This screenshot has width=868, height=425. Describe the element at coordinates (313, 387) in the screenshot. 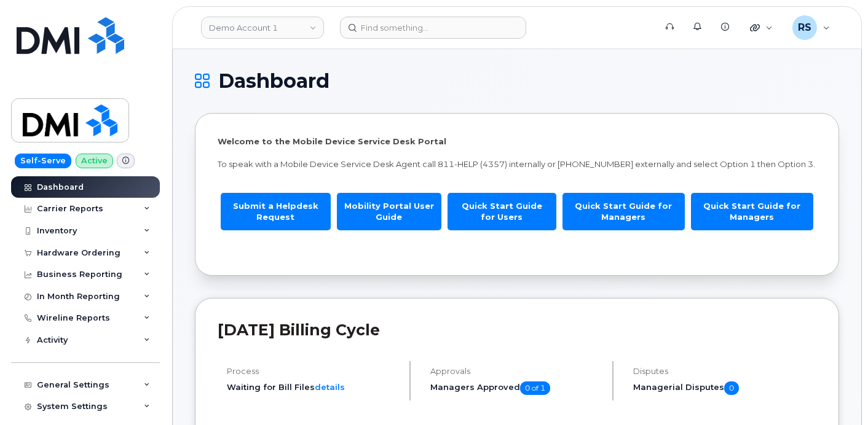

I see `li: Waiting for Bill Files` at that location.